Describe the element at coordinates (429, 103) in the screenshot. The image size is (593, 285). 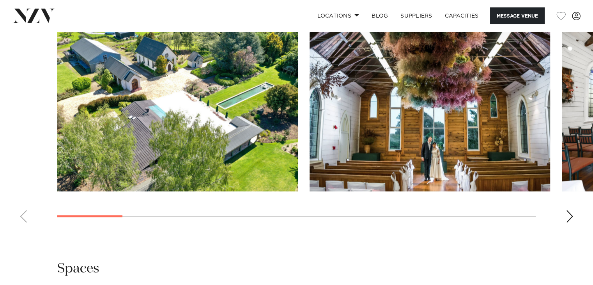
I see `swiper-slide: 2 / 14` at that location.